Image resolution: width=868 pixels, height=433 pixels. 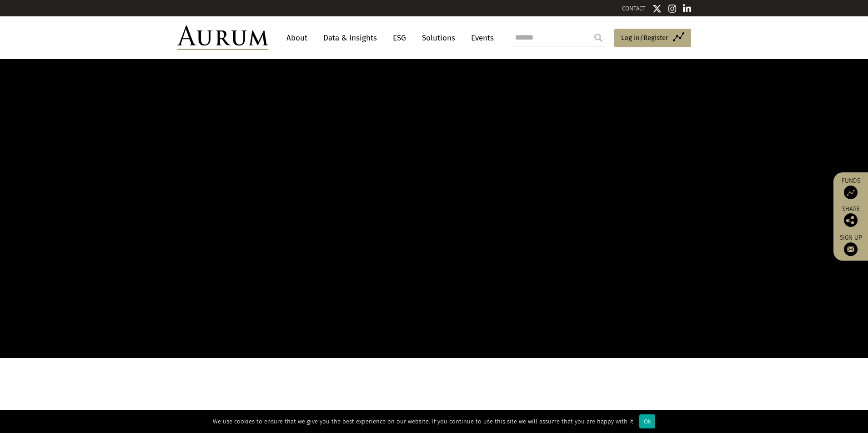 I want to click on a: Events, so click(x=481, y=38).